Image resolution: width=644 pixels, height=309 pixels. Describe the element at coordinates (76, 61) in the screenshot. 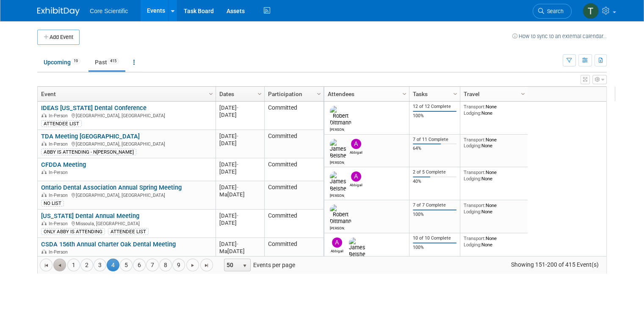

I see `span: 19` at that location.